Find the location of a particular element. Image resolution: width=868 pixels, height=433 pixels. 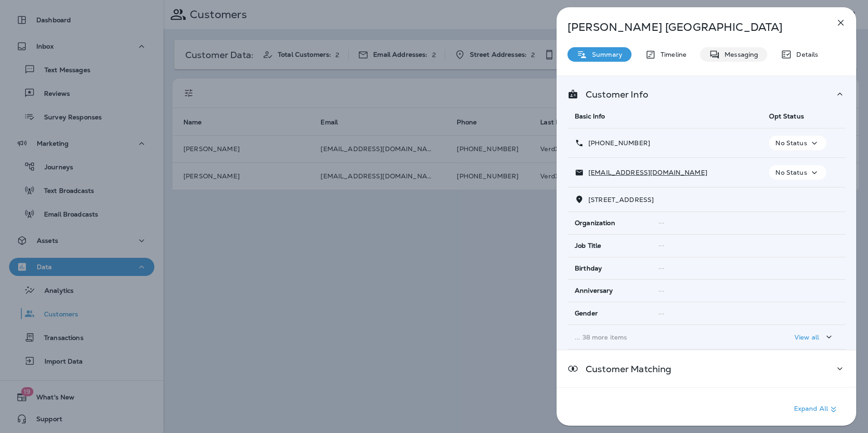

span: Opt Status is located at coordinates (786, 116).